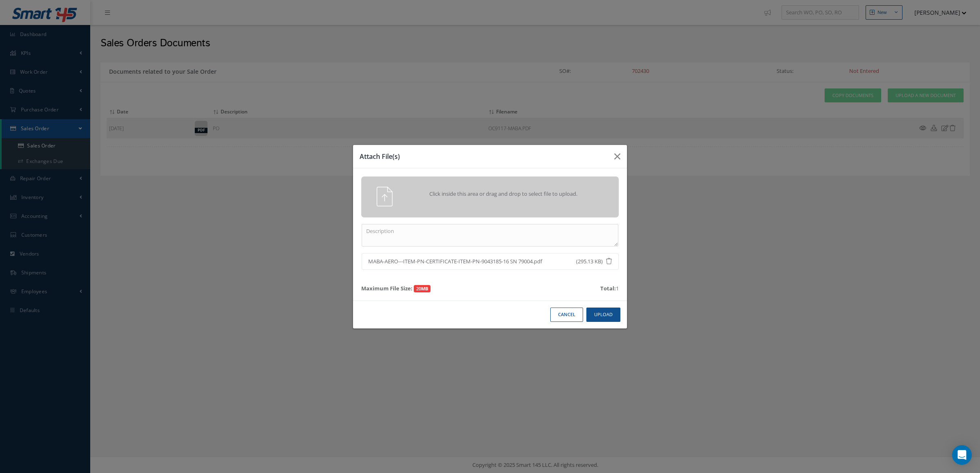 The width and height of the screenshot is (980, 473). I want to click on span: Click inside this area or drag and drop to select file to upload., so click(504, 194).